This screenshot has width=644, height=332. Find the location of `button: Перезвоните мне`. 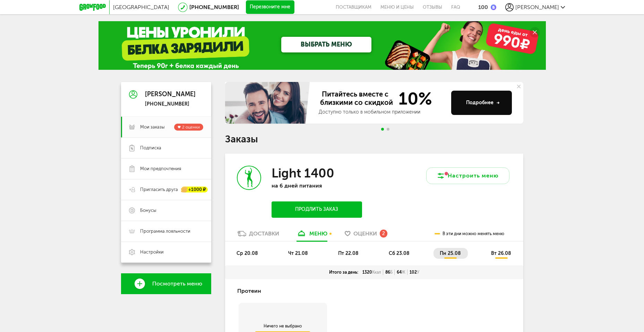

button: Перезвоните мне is located at coordinates (270, 7).